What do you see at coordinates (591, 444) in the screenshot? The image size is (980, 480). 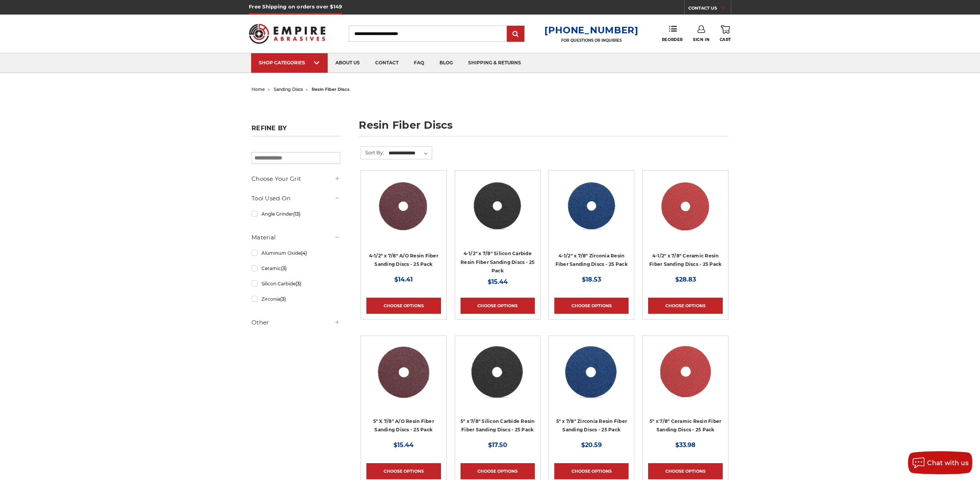 I see `span: $20.59` at bounding box center [591, 444].